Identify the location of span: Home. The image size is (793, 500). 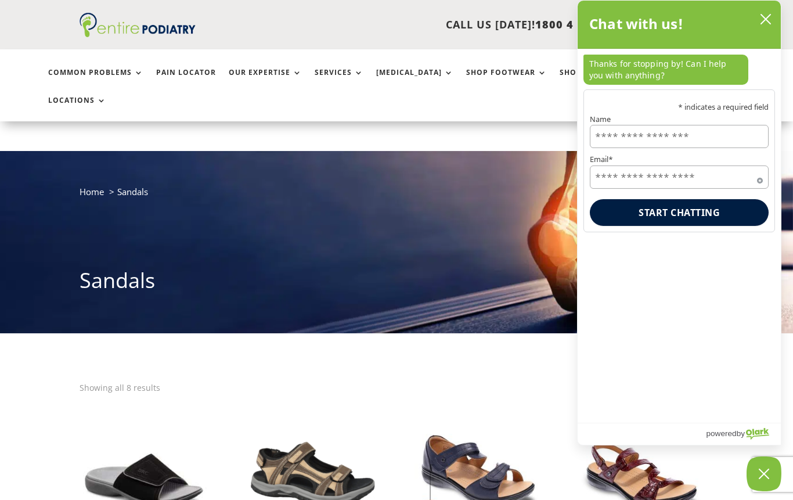
(92, 191).